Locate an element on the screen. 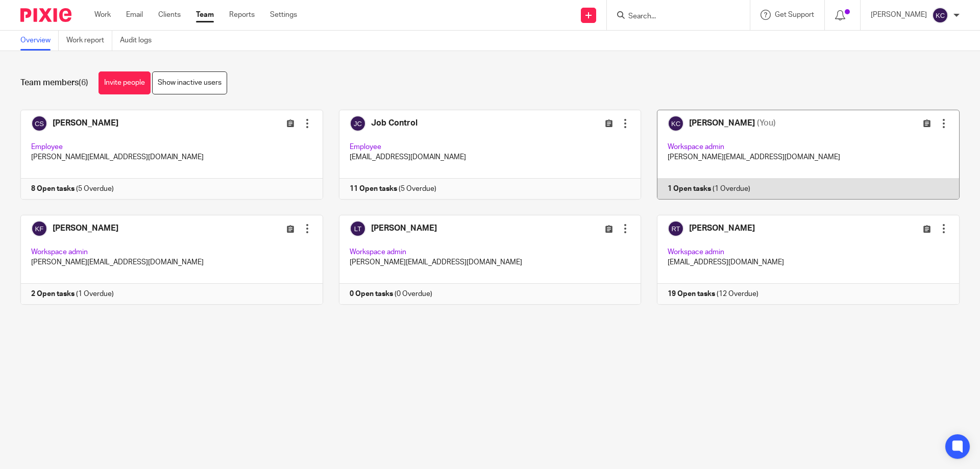 This screenshot has height=469, width=980. a: Audit logs is located at coordinates (139, 40).